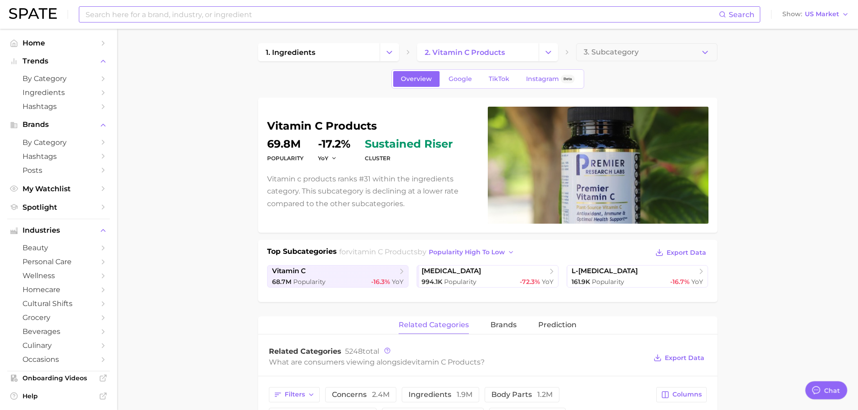 The image size is (858, 410). What do you see at coordinates (59, 125) in the screenshot?
I see `span: Brands` at bounding box center [59, 125].